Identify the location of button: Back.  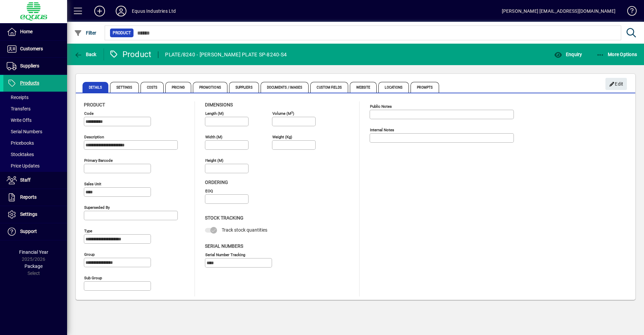
(85, 55).